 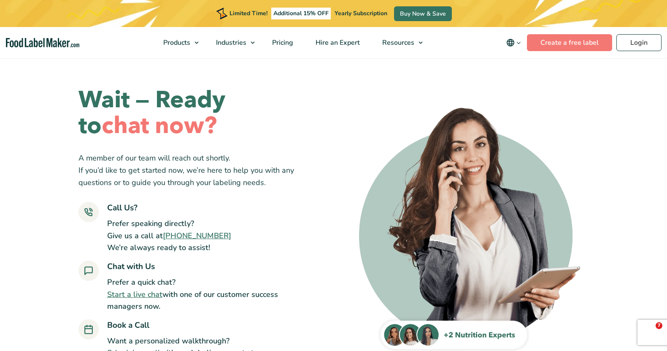 I want to click on span: Yearly Subscription, so click(x=361, y=13).